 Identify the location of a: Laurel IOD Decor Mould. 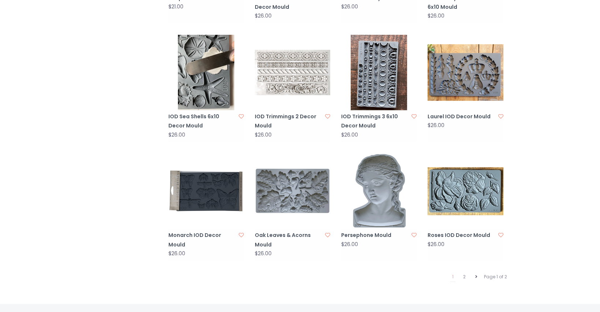
(461, 116).